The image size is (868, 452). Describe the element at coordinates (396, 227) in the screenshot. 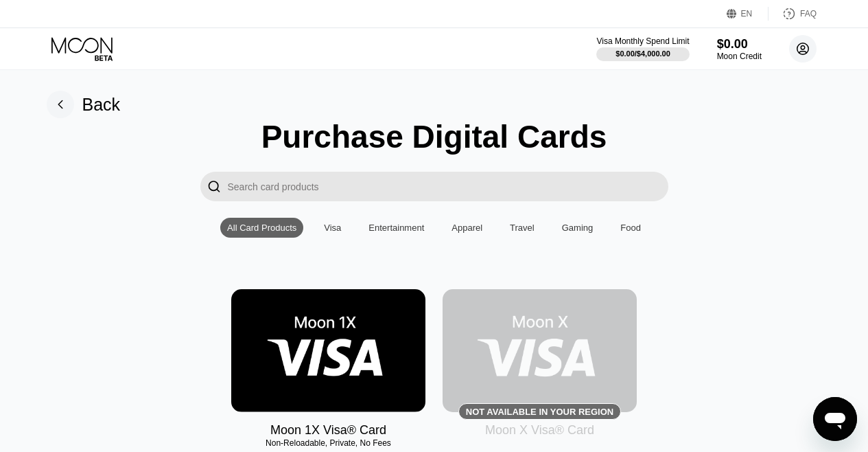

I see `div: Entertainment` at that location.